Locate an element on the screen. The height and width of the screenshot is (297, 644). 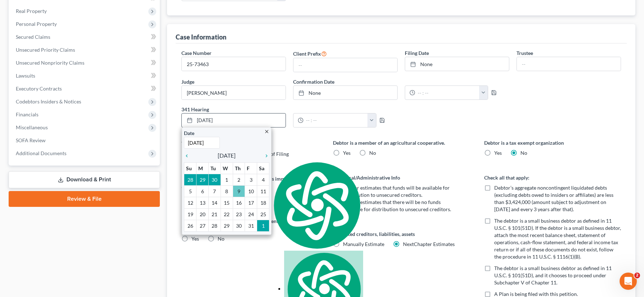
span: Unsecured Priority Claims is located at coordinates (45, 49).